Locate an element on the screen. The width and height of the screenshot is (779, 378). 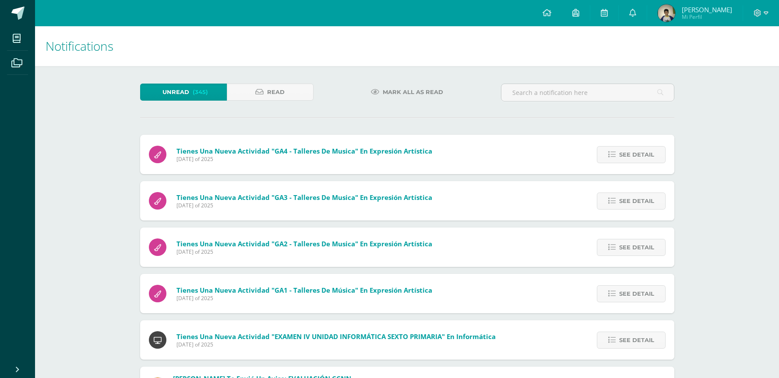
span: Notifications is located at coordinates (79, 46).